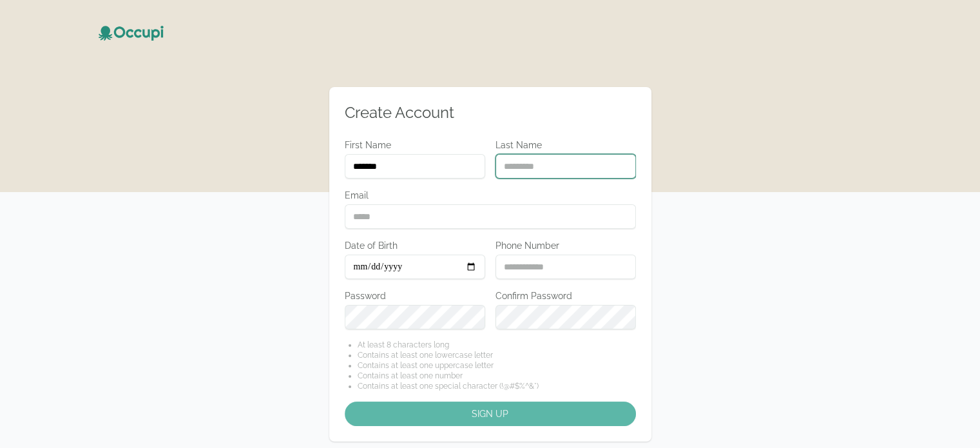 This screenshot has height=448, width=980. What do you see at coordinates (497, 345) in the screenshot?
I see `li: At least 8 characters long` at bounding box center [497, 345].